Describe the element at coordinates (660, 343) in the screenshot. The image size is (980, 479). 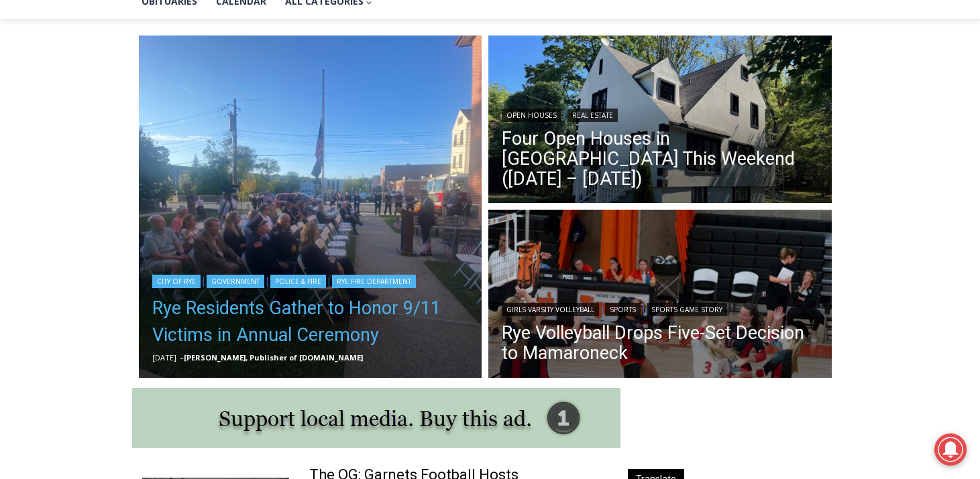
I see `a: Rye Volleyball Drops Five-Set Decision to Mamaroneck` at that location.